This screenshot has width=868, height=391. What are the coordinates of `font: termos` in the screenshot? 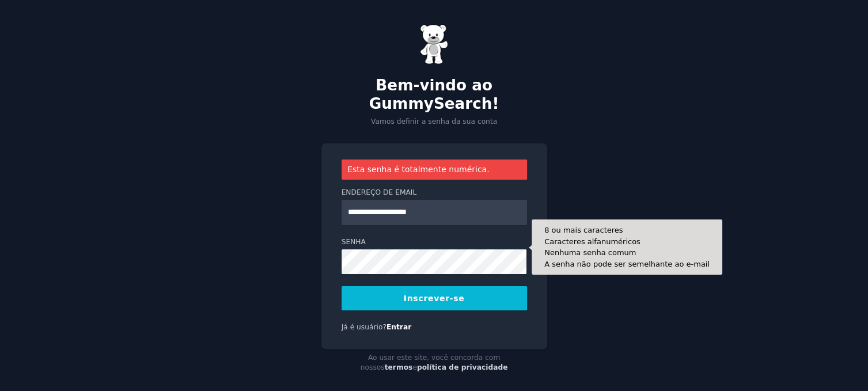 It's located at (399, 368).